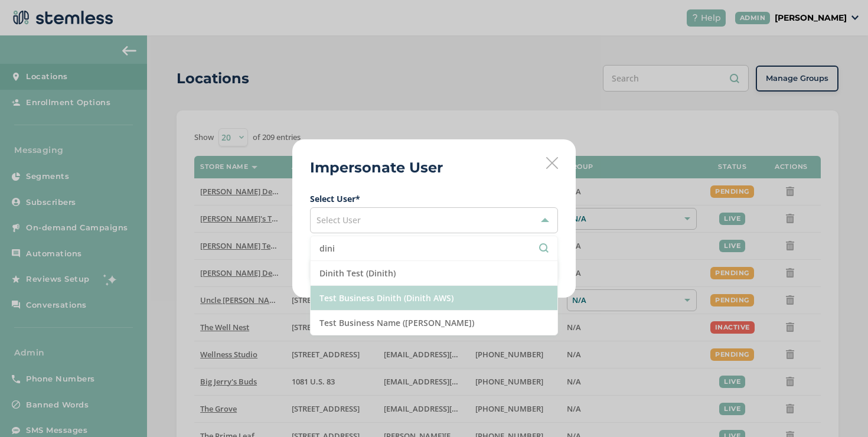 This screenshot has width=868, height=437. What do you see at coordinates (376, 167) in the screenshot?
I see `h2: Impersonate User` at bounding box center [376, 167].